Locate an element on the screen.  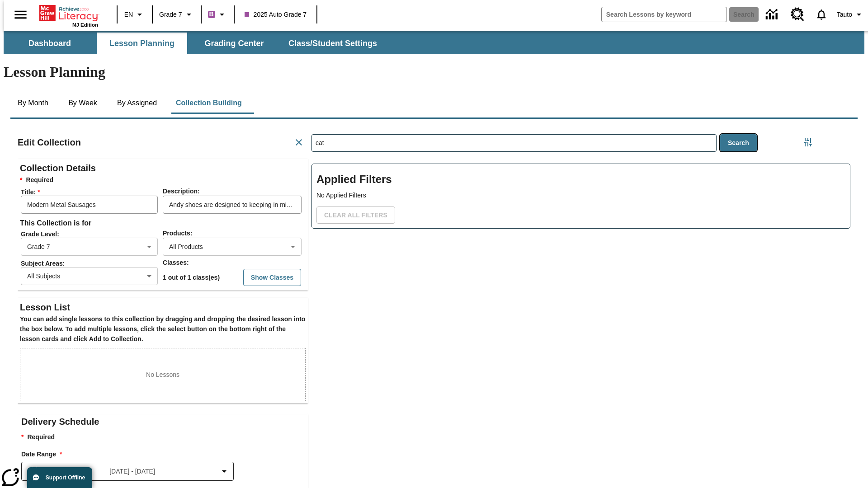
button: Filters Side menu is located at coordinates (808, 143).